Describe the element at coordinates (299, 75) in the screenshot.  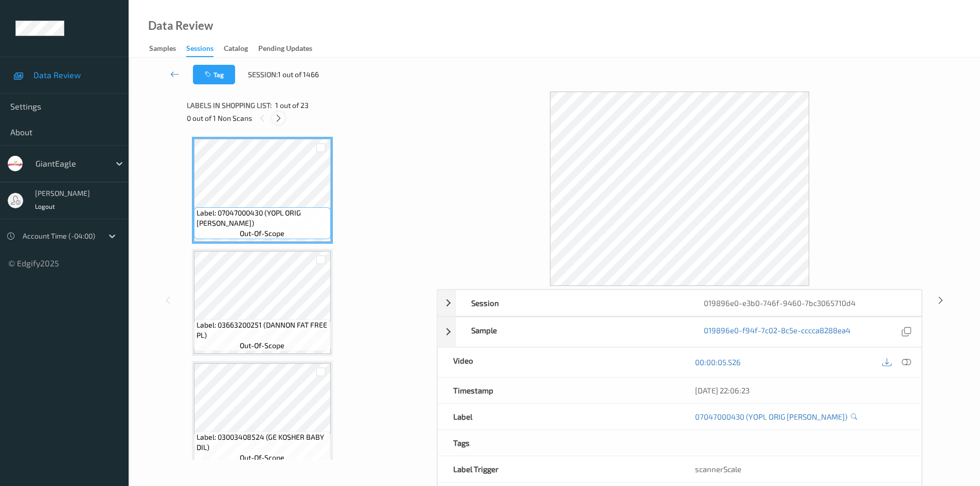
I see `span: 1 out of 1466` at that location.